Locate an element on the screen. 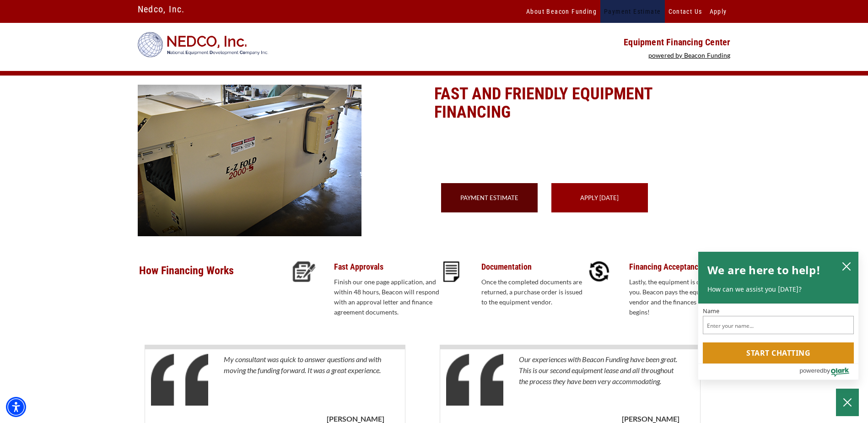 This screenshot has width=868, height=423. label: Name is located at coordinates (778, 310).